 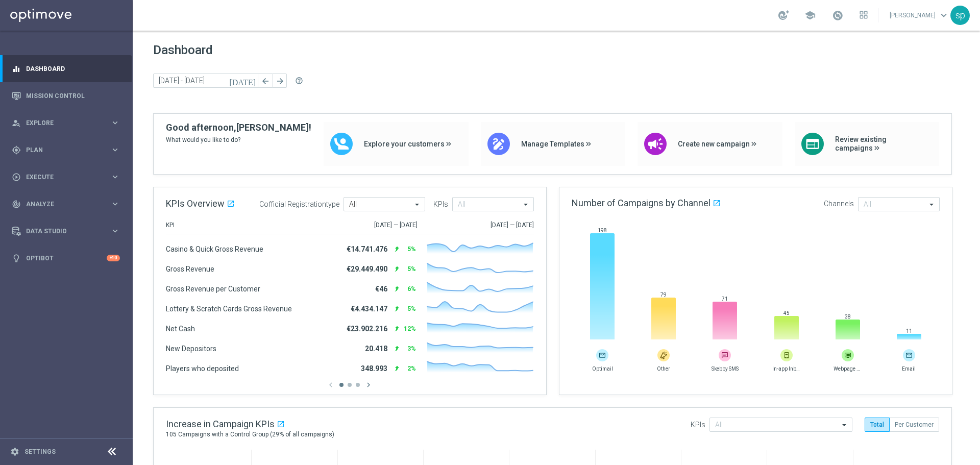 I want to click on i: equalizer, so click(x=16, y=69).